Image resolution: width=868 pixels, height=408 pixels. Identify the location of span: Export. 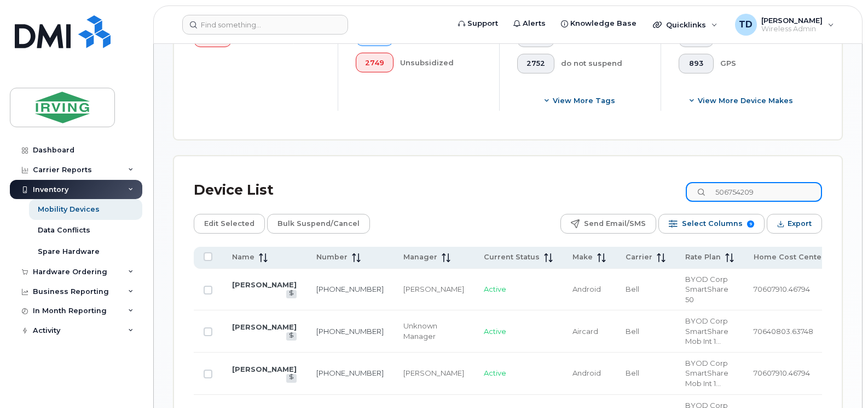
(800, 224).